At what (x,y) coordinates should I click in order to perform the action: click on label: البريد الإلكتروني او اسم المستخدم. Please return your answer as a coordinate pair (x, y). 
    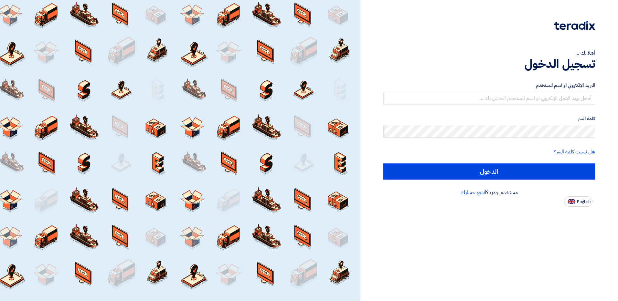
    Looking at the image, I should click on (489, 85).